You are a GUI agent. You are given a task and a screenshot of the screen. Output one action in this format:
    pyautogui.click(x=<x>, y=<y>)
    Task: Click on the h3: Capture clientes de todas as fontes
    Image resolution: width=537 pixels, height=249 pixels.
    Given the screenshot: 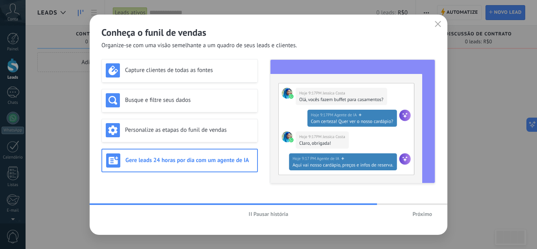 What is the action you would take?
    pyautogui.click(x=189, y=70)
    